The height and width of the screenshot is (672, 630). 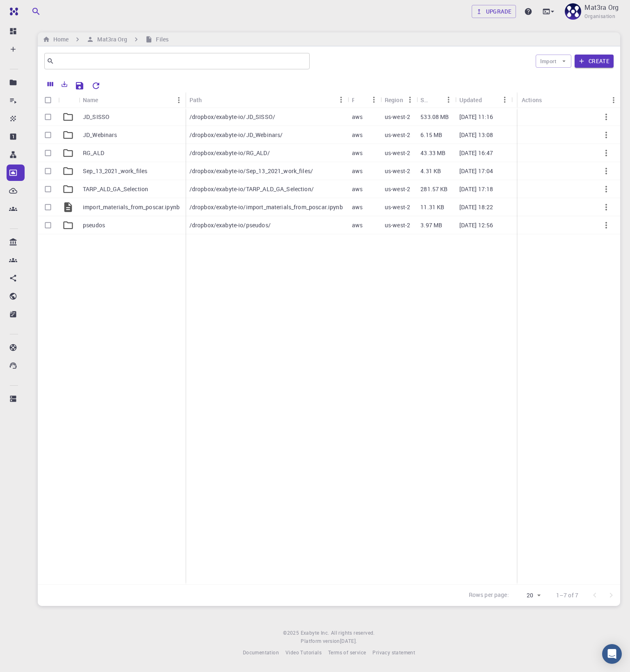 What do you see at coordinates (432, 207) in the screenshot?
I see `p: 11.31 KB` at bounding box center [432, 207].